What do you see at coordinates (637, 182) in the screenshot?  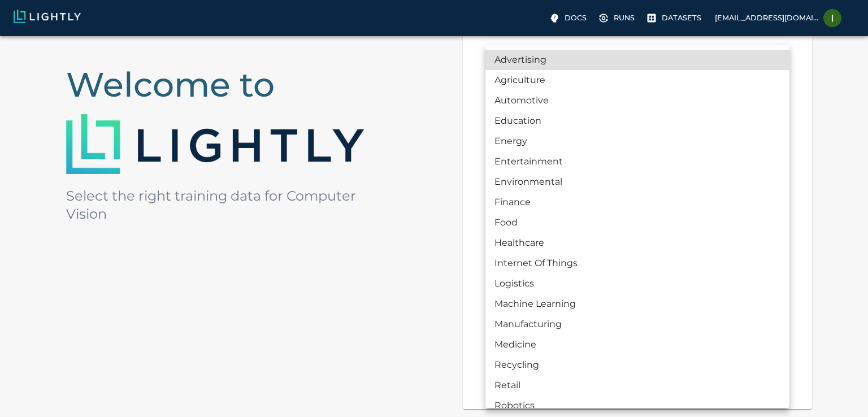 I see `li: Environmental` at bounding box center [637, 182].